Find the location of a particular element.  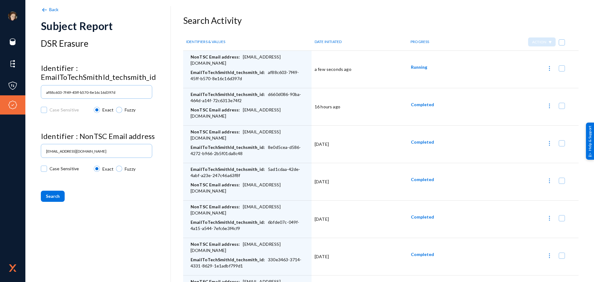

div: 6bfde07c-049f-4a15-a544-7efc6e3f4cf9 is located at coordinates (249, 227).